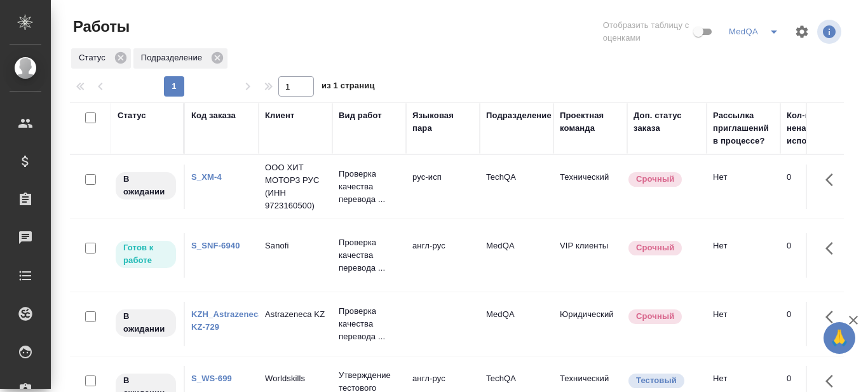 This screenshot has width=868, height=392. What do you see at coordinates (830, 32) in the screenshot?
I see `span: Посмотреть информацию` at bounding box center [830, 32].